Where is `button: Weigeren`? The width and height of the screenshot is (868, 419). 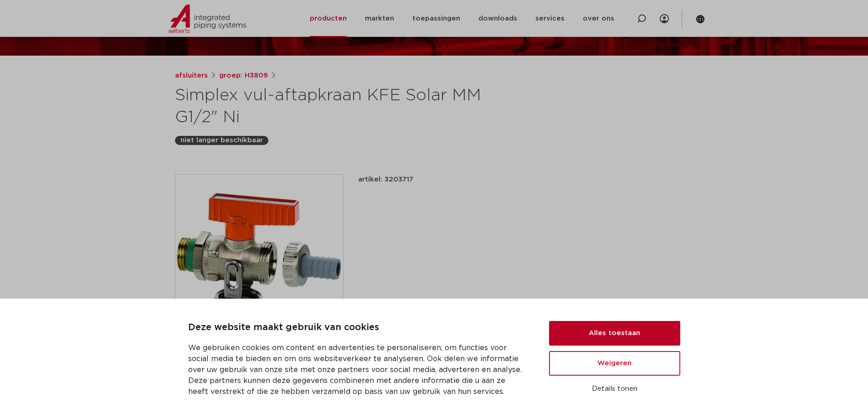
button: Weigeren is located at coordinates (615, 364).